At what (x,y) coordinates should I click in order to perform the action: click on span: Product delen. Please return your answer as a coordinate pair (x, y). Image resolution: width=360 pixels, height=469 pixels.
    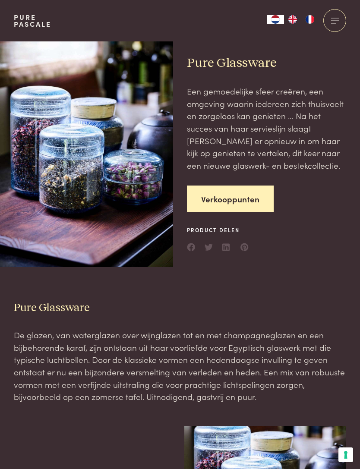
    Looking at the image, I should click on (218, 230).